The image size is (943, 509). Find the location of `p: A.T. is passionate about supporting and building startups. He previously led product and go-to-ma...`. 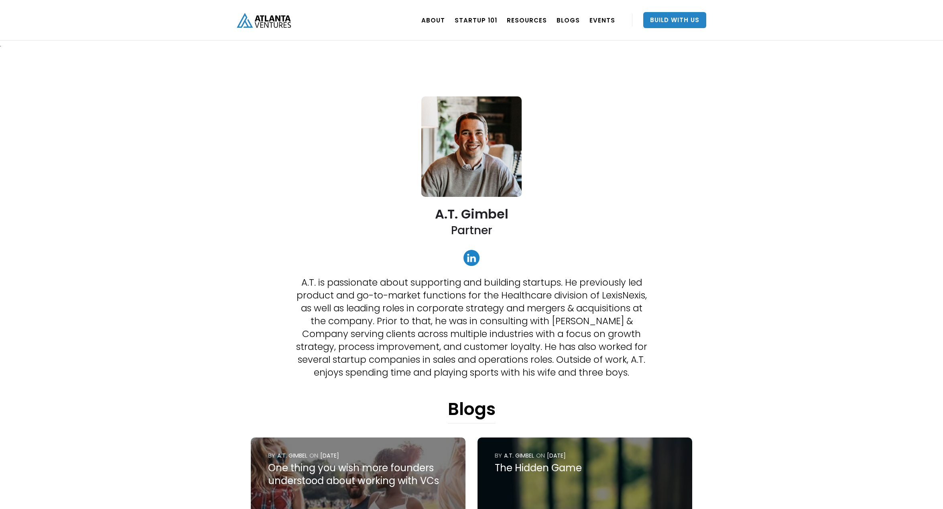

p: A.T. is passionate about supporting and building startups. He previously led product and go-to-ma... is located at coordinates (472, 327).